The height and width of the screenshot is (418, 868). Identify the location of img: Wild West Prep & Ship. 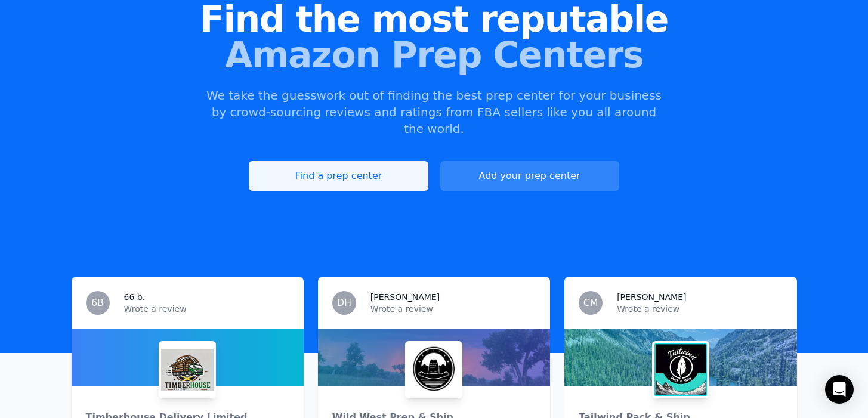
(434, 369).